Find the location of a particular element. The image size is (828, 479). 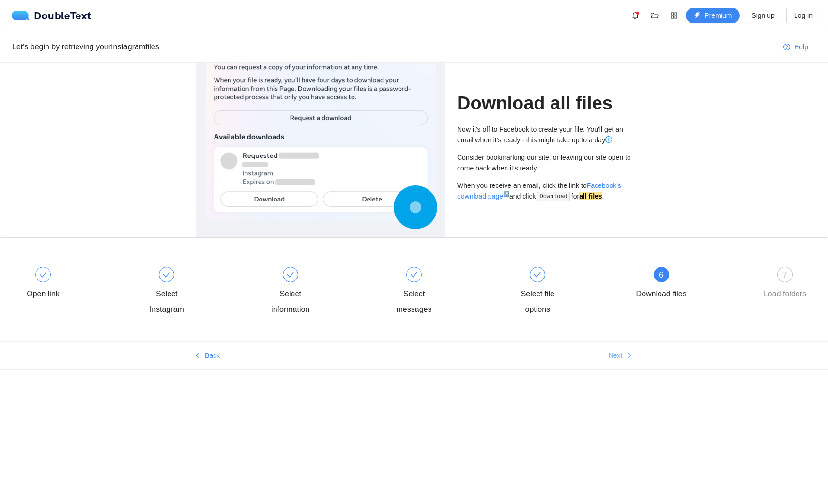

span: Premium is located at coordinates (718, 15).